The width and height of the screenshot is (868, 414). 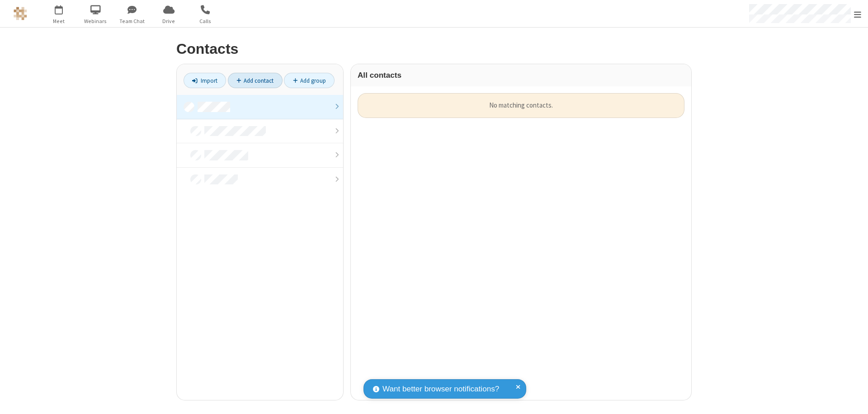 I want to click on span: Team Chat, so click(x=132, y=21).